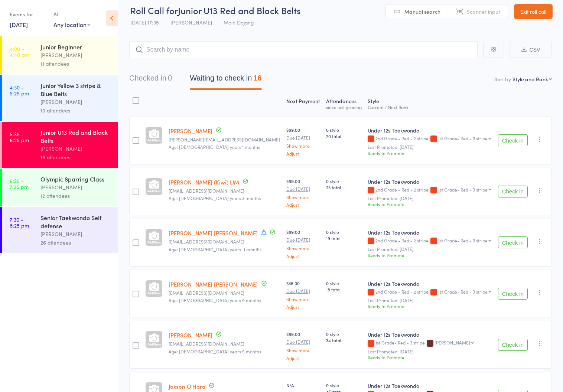 The height and width of the screenshot is (392, 563). I want to click on small: agnesker230513@gmail.com, so click(224, 191).